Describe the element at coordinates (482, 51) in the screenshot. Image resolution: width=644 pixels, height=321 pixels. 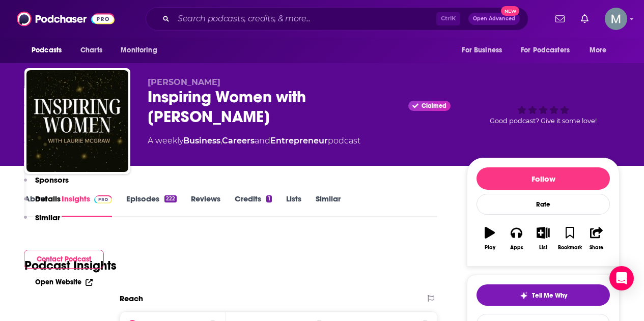
I see `span: For Business` at that location.